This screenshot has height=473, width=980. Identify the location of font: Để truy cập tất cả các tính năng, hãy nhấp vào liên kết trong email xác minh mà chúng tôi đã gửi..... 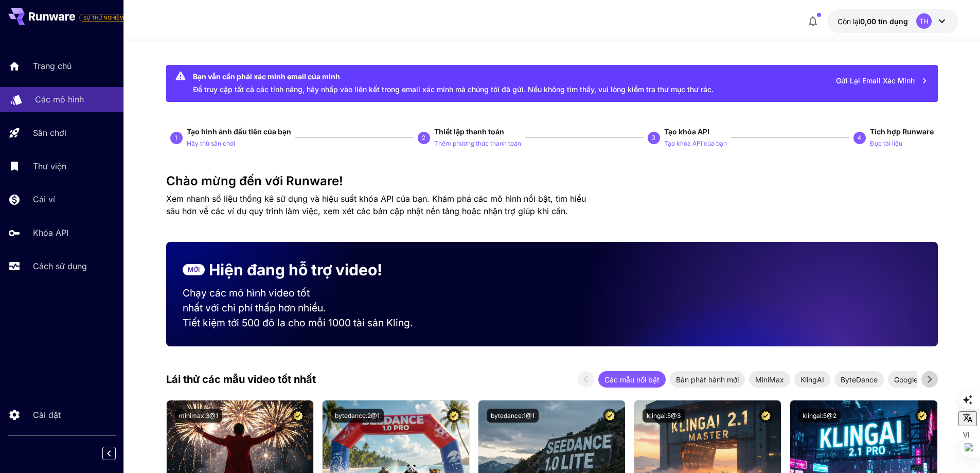
(453, 89).